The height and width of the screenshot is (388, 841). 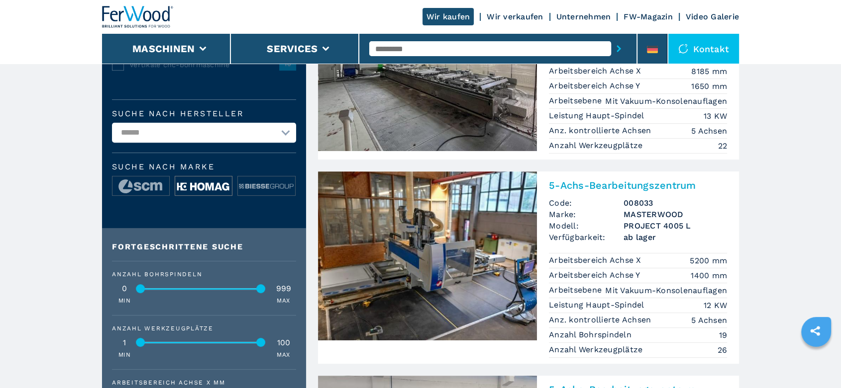 I want to click on em: 22, so click(x=722, y=146).